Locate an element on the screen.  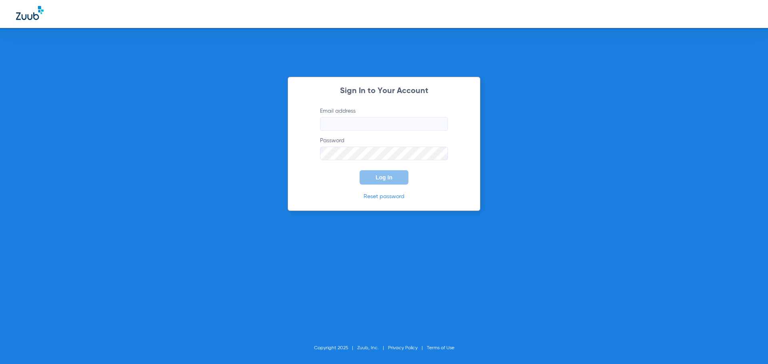
span: Log In is located at coordinates (384, 178).